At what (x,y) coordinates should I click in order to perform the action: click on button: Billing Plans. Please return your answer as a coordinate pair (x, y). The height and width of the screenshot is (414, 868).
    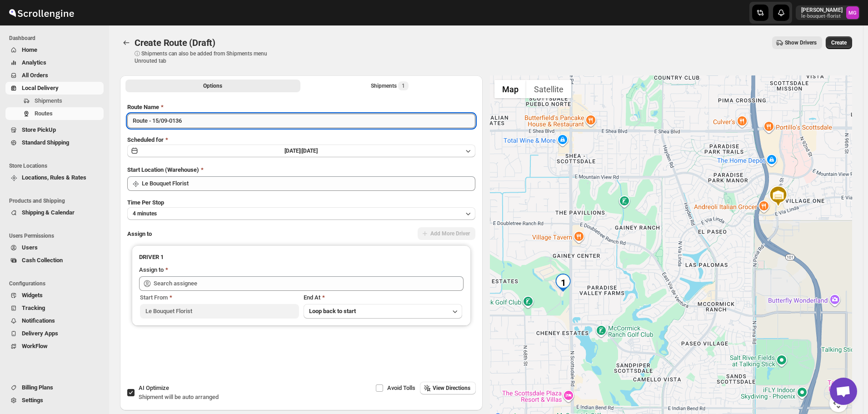
    Looking at the image, I should click on (55, 388).